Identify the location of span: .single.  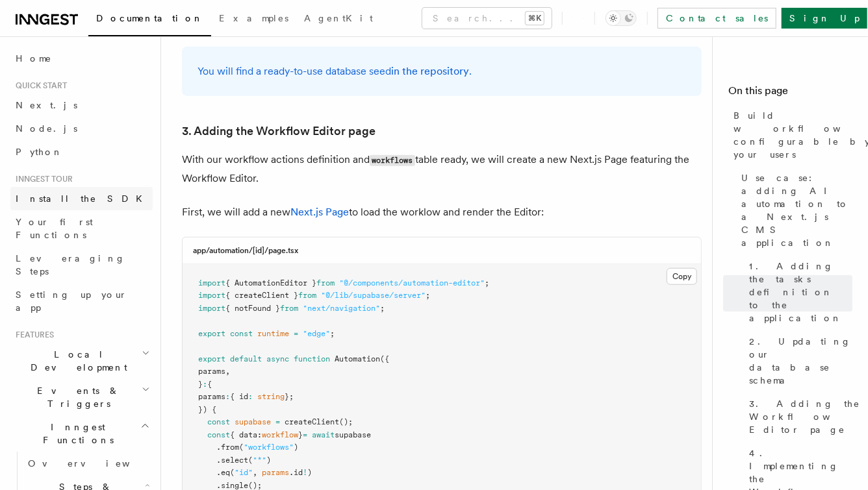
(232, 485).